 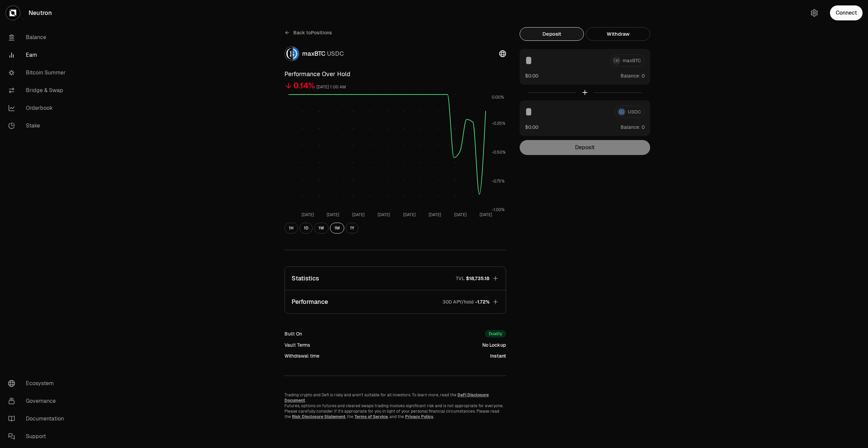 I want to click on tspan: -1.00%, so click(x=499, y=209).